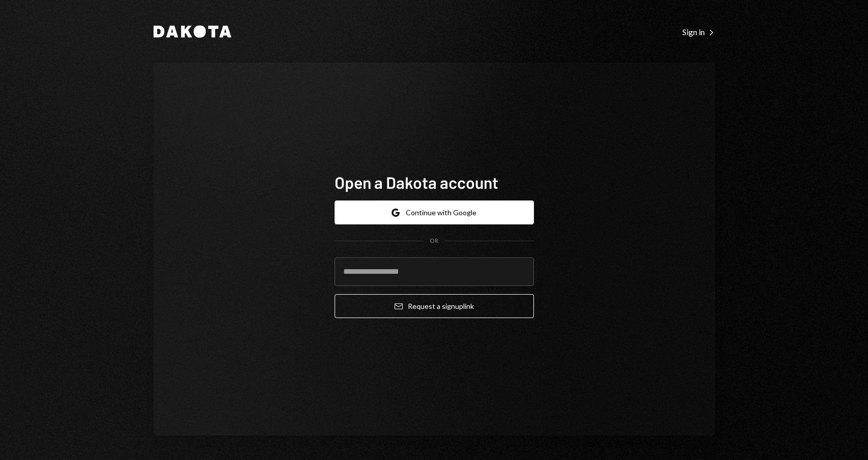  I want to click on div: OR, so click(434, 241).